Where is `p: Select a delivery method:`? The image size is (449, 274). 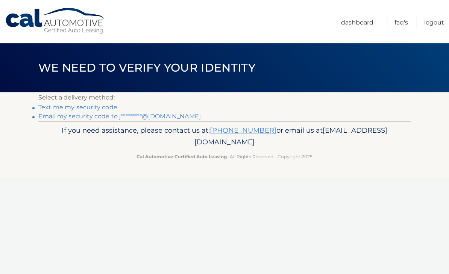 p: Select a delivery method: is located at coordinates (225, 97).